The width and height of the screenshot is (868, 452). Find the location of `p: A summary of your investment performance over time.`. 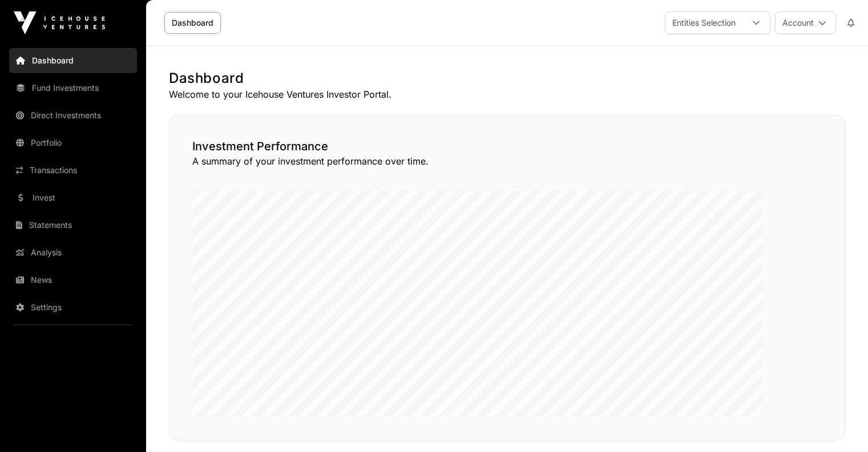

p: A summary of your investment performance over time. is located at coordinates (507, 161).